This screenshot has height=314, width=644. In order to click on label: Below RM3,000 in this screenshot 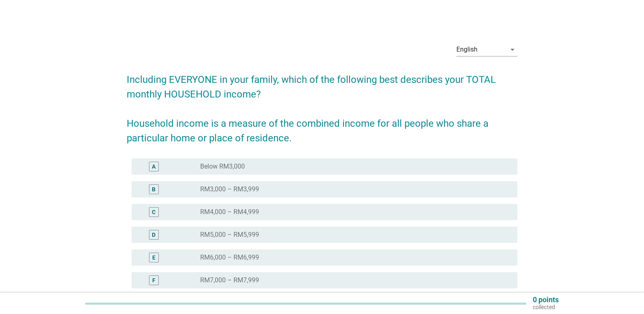, I will do `click(222, 167)`.